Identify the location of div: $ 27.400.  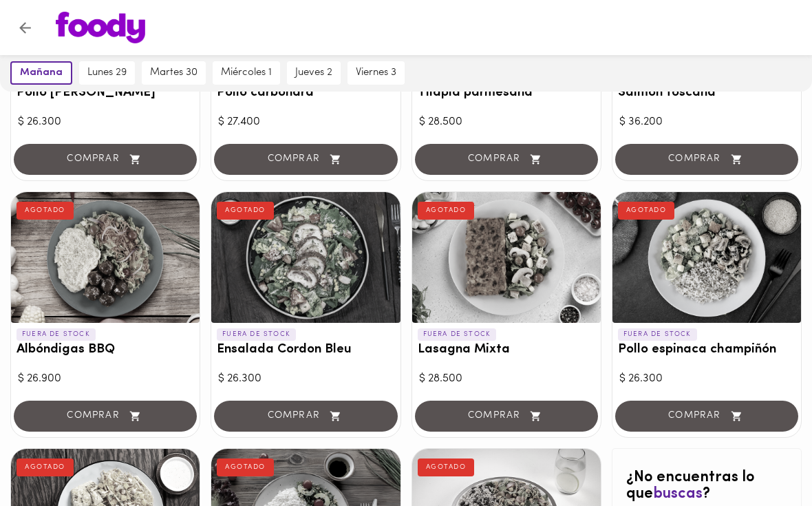
(306, 122).